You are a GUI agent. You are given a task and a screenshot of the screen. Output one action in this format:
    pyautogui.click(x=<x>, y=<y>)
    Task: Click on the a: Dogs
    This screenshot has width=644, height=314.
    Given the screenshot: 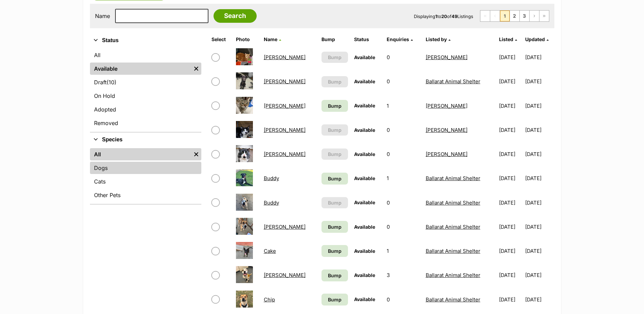 What is the action you would take?
    pyautogui.click(x=146, y=168)
    